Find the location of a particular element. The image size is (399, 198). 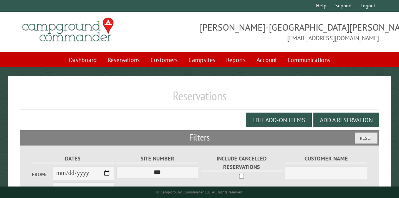

a: Campsites is located at coordinates (202, 60).